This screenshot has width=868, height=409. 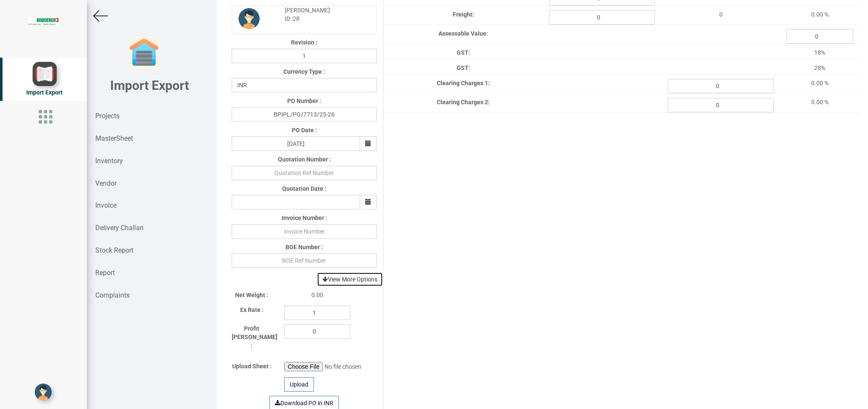 I want to click on input: Revision, so click(x=304, y=56).